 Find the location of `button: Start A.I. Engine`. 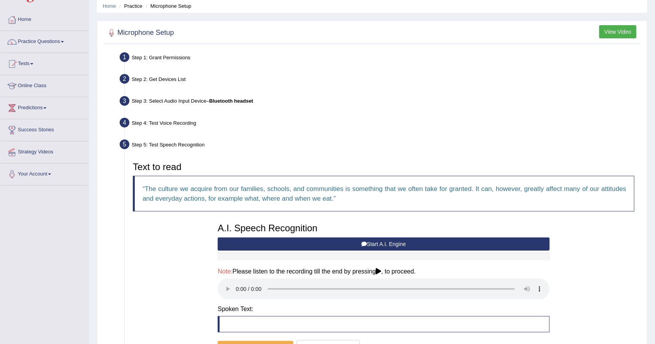

button: Start A.I. Engine is located at coordinates (384, 244).